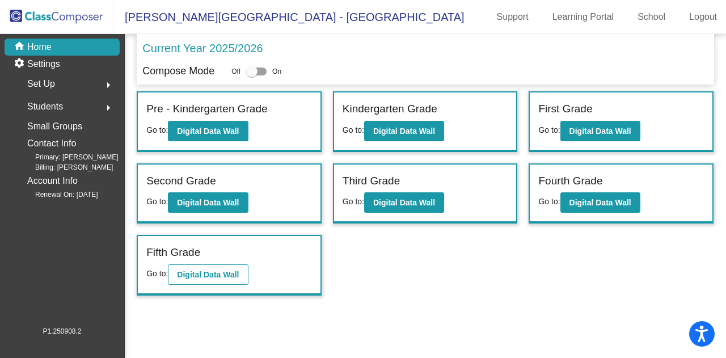 The width and height of the screenshot is (726, 358). What do you see at coordinates (570, 181) in the screenshot?
I see `label: Fourth Grade` at bounding box center [570, 181].